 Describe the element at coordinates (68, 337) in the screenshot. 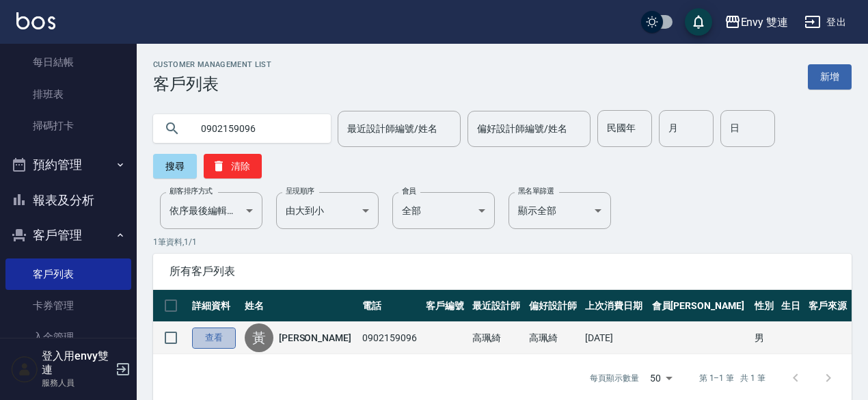

I see `a: 入金管理` at that location.